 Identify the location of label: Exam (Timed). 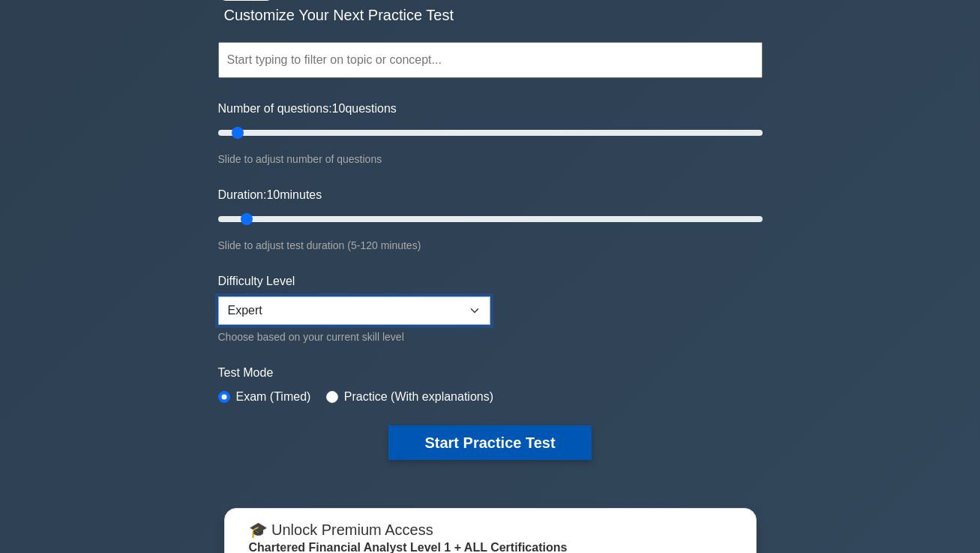
(273, 397).